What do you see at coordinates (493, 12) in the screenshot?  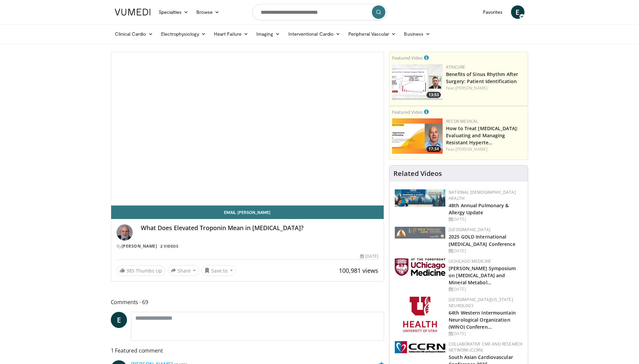 I see `a: Favorites` at bounding box center [493, 12].